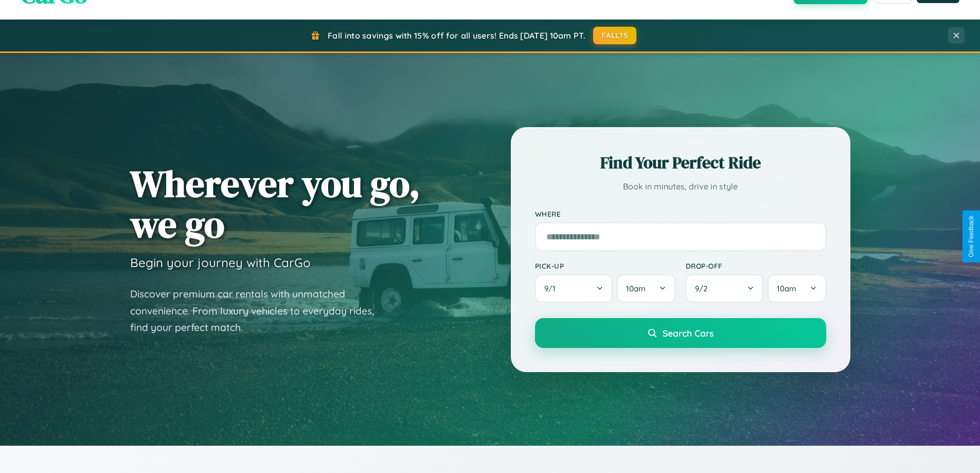 This screenshot has height=473, width=980. What do you see at coordinates (276, 204) in the screenshot?
I see `h1: Wherever you go, we go` at bounding box center [276, 204].